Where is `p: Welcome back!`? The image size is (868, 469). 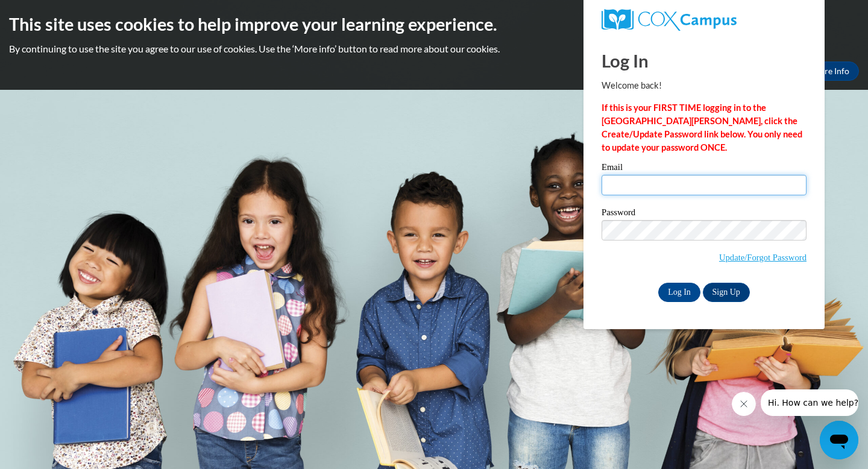
p: Welcome back! is located at coordinates (704, 86).